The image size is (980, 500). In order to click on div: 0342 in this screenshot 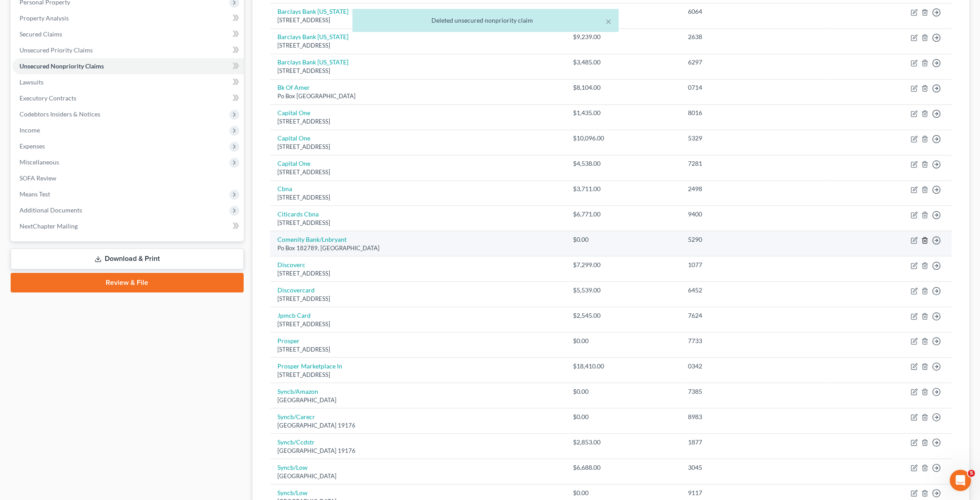, I will do `click(755, 366)`.